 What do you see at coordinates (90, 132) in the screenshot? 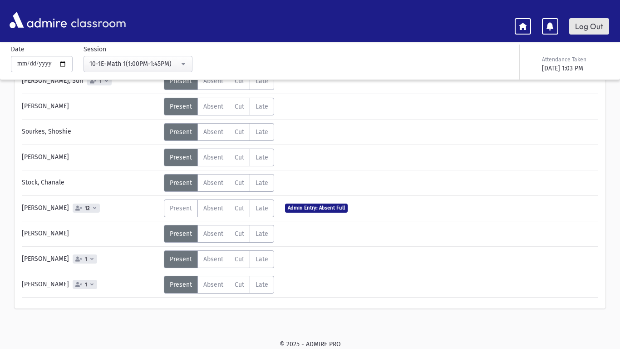
I see `div: Sourkes, Shoshie` at bounding box center [90, 132].